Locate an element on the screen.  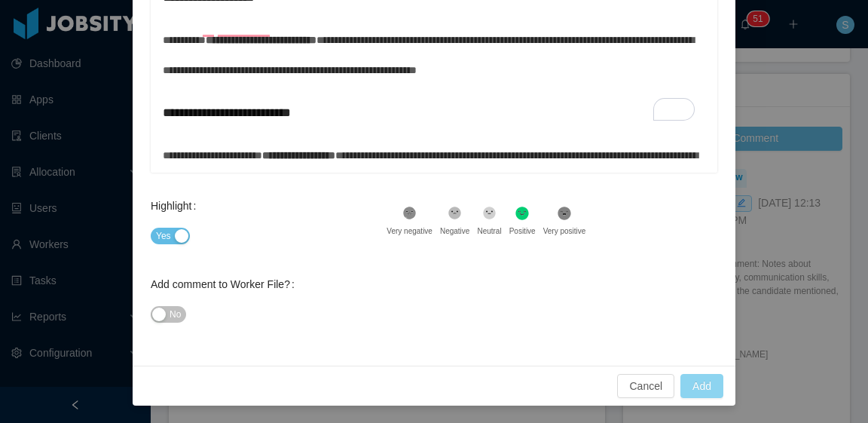
div: Positive is located at coordinates (522, 231).